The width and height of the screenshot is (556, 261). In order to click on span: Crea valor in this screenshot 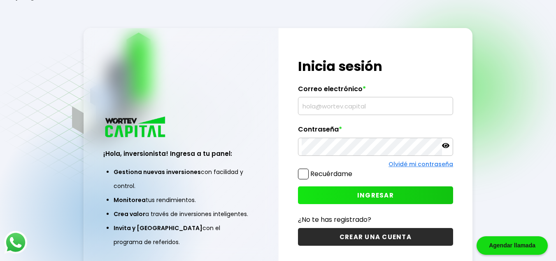, I will do `click(129, 214)`.